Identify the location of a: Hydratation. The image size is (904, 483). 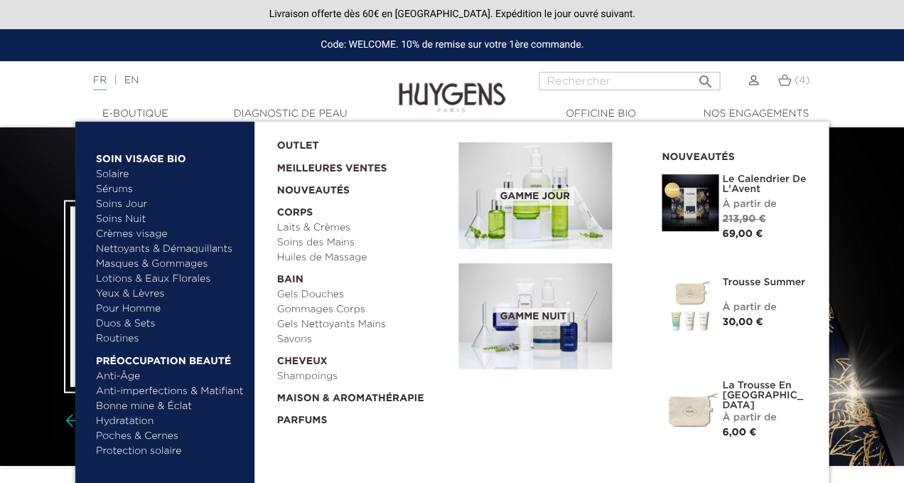
(170, 421).